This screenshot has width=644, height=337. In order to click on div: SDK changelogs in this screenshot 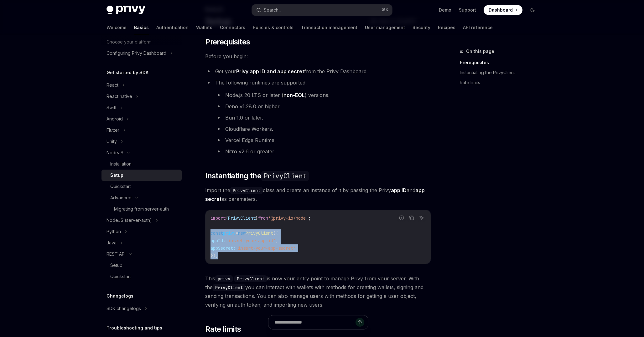, I will do `click(124, 308)`.